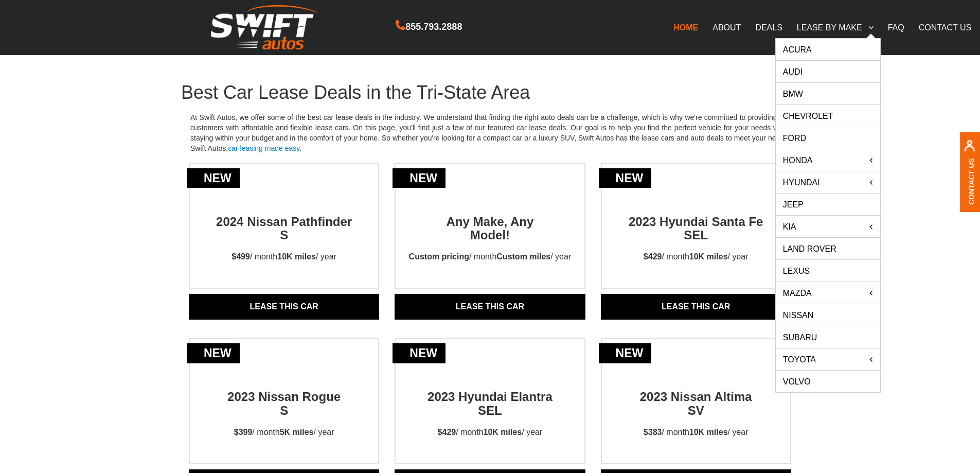  What do you see at coordinates (834, 27) in the screenshot?
I see `a: LEASE BY MAKE` at bounding box center [834, 27].